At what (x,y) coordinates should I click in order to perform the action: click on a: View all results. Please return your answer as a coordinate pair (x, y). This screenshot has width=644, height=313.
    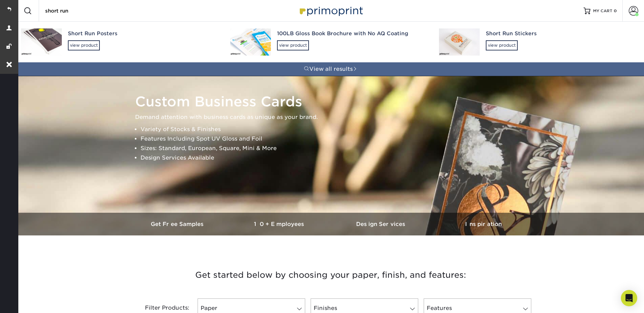
    Looking at the image, I should click on (330, 69).